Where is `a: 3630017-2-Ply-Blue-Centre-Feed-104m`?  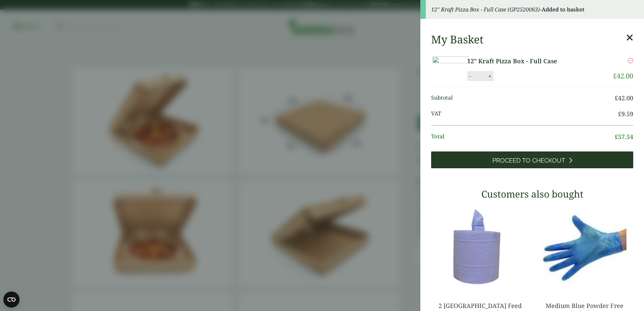 a: 3630017-2-Ply-Blue-Centre-Feed-104m is located at coordinates (480, 247).